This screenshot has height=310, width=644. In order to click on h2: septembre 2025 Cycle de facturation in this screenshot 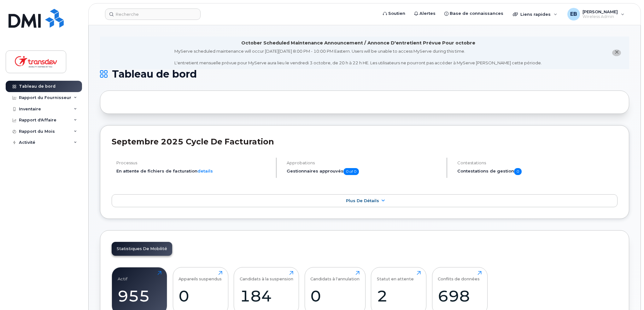, I will do `click(364, 142)`.